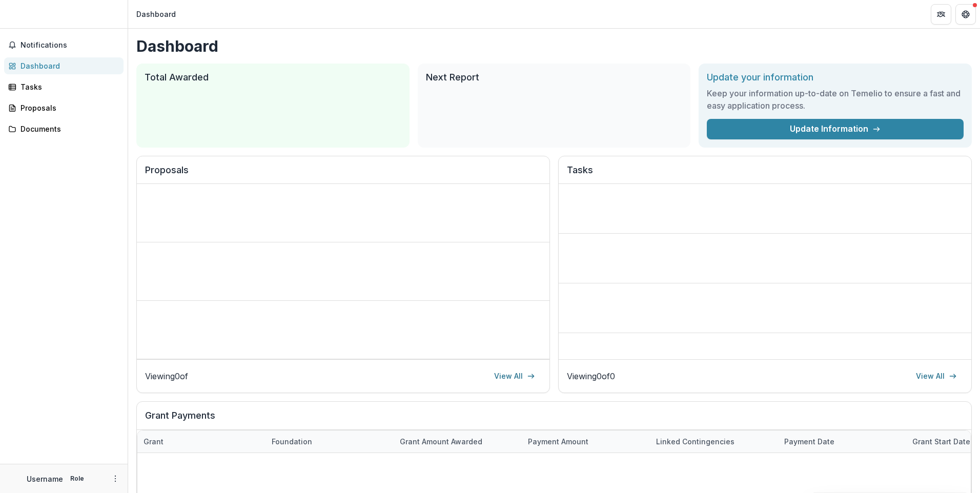  What do you see at coordinates (64, 87) in the screenshot?
I see `a: Tasks` at bounding box center [64, 87].